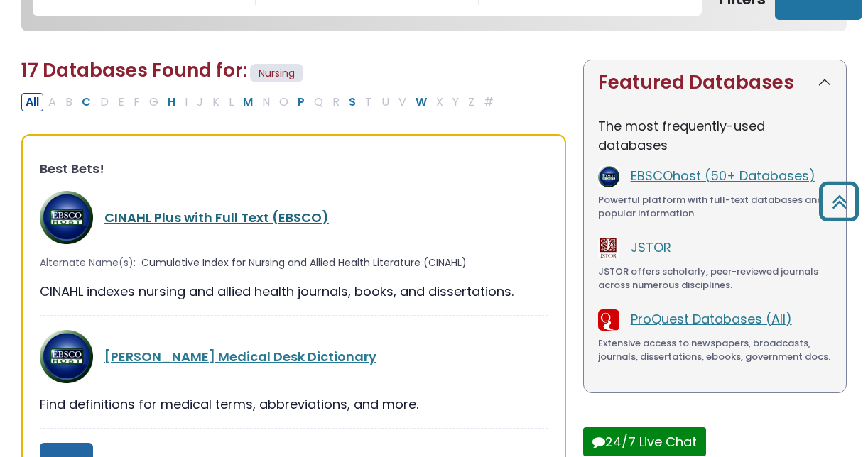 The image size is (868, 457). I want to click on div: Extensive access to newspapers, broadcasts, journals, dissertations, ebooks, government docs., so click(714, 350).